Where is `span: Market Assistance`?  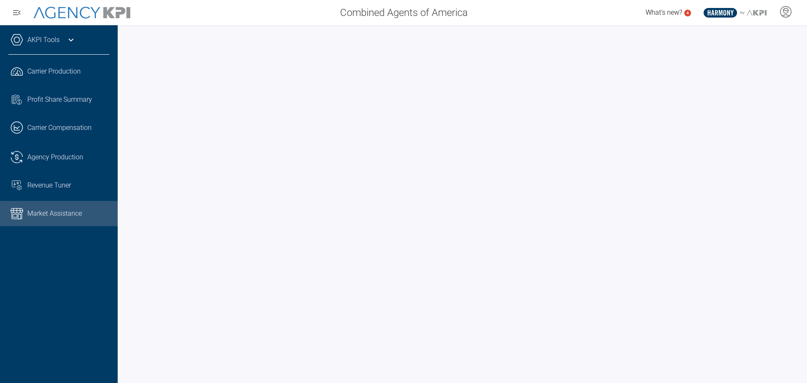
span: Market Assistance is located at coordinates (55, 213).